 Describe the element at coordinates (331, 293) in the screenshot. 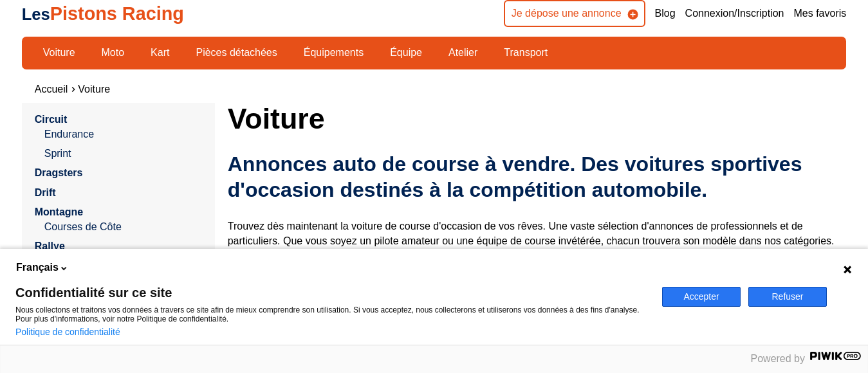

I see `span: Confidentialité sur ce site` at that location.